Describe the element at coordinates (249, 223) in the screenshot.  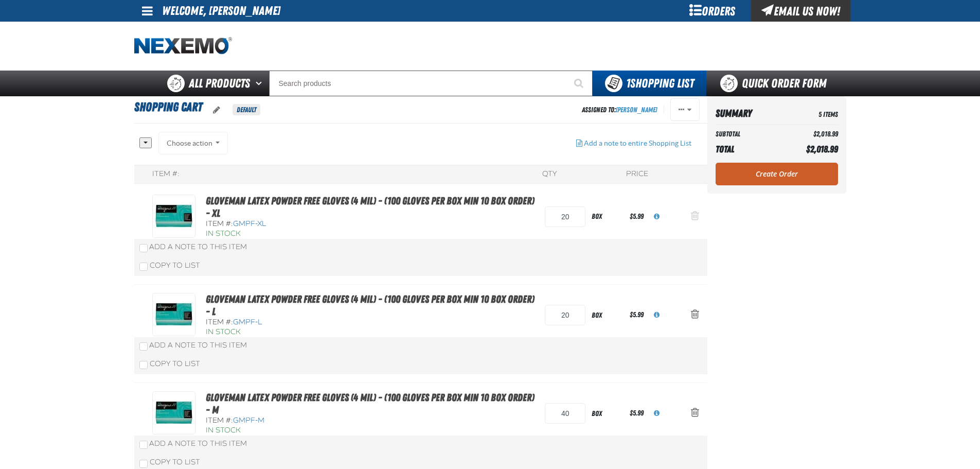
I see `span: GMPF-XL` at that location.